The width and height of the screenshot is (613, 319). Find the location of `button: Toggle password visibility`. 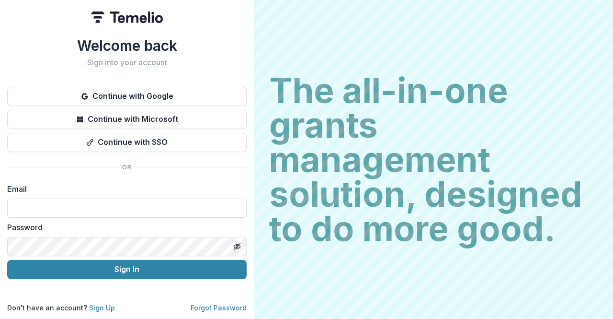

button: Toggle password visibility is located at coordinates (237, 246).